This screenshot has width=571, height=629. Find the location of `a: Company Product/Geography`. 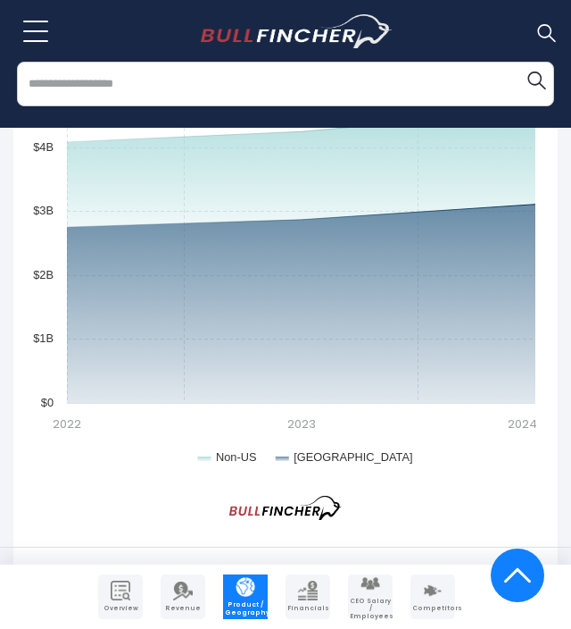

a: Company Product/Geography is located at coordinates (246, 596).